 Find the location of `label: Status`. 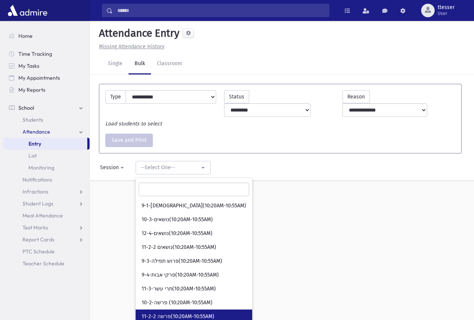

label: Status is located at coordinates (237, 97).